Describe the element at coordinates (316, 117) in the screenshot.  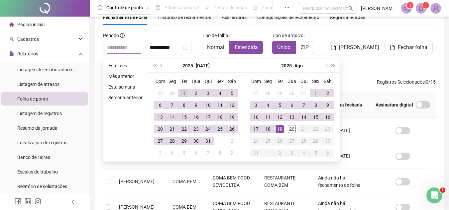
I see `td: 2025-08-15` at that location.